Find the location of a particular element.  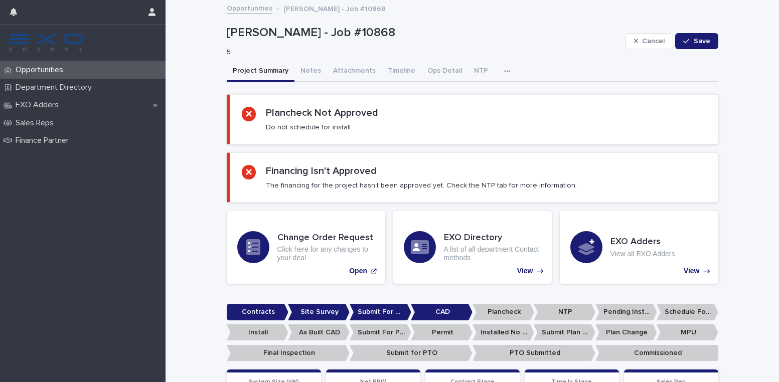

p: A list of all department Contact methods is located at coordinates (493, 254).